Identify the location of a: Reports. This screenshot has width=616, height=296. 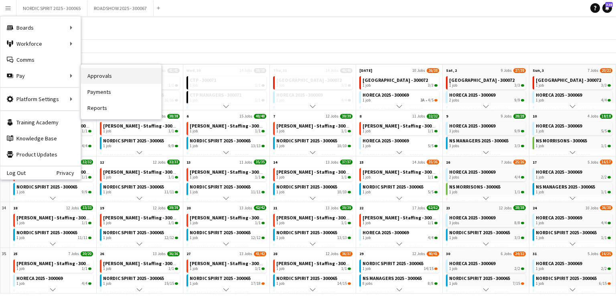
(121, 108).